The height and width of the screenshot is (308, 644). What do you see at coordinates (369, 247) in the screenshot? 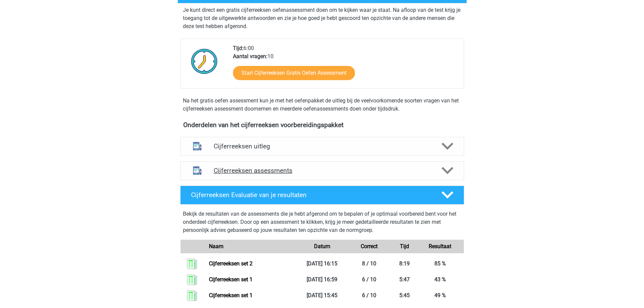
I see `div: Correct` at bounding box center [369, 247].